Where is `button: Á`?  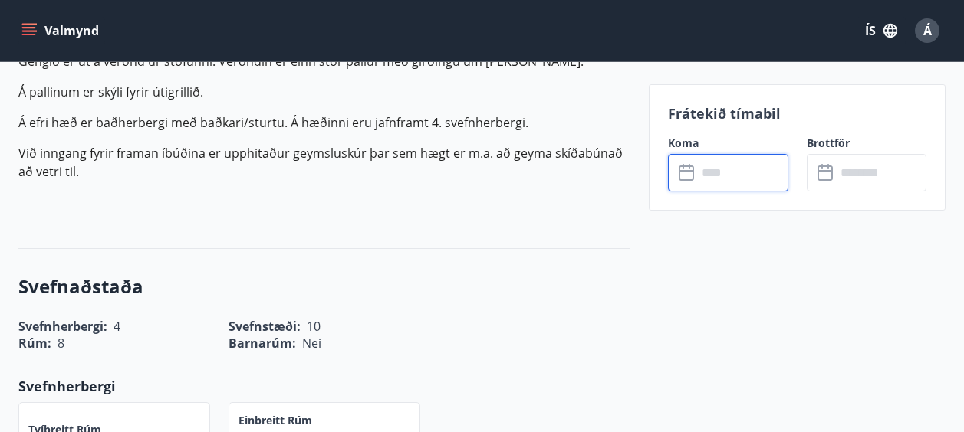 button: Á is located at coordinates (927, 31).